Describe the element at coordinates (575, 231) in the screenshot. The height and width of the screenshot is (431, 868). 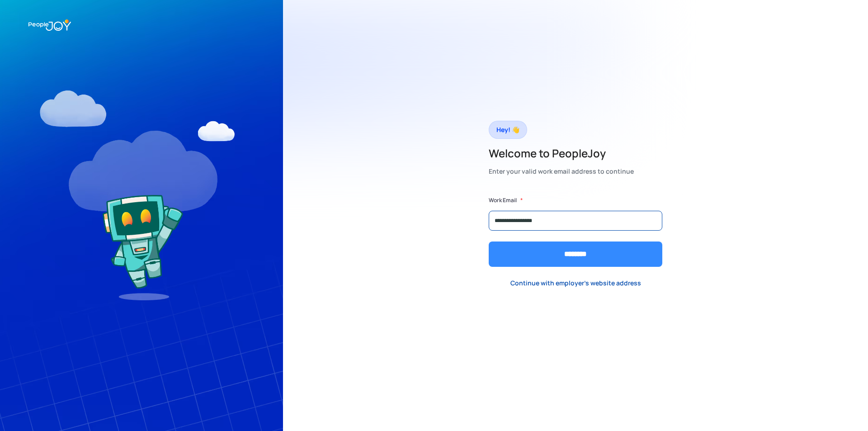
I see `form: Form` at that location.